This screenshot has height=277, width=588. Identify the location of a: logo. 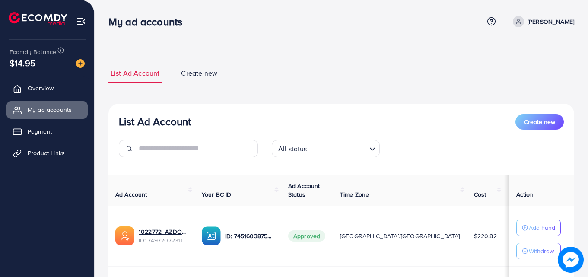
(38, 19).